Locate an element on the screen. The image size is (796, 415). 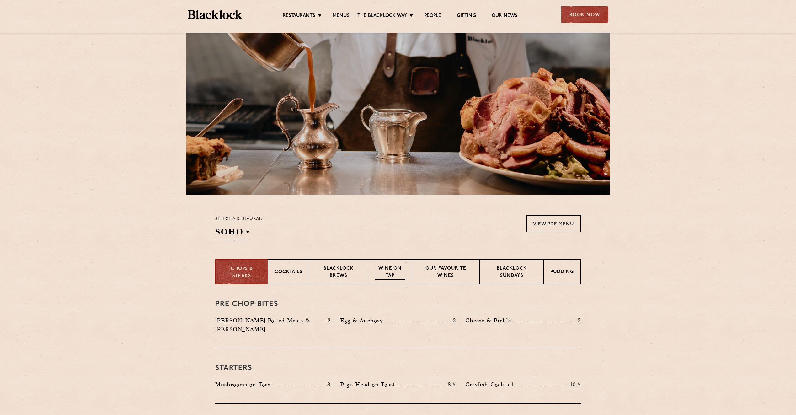
a: Our News is located at coordinates (505, 16).